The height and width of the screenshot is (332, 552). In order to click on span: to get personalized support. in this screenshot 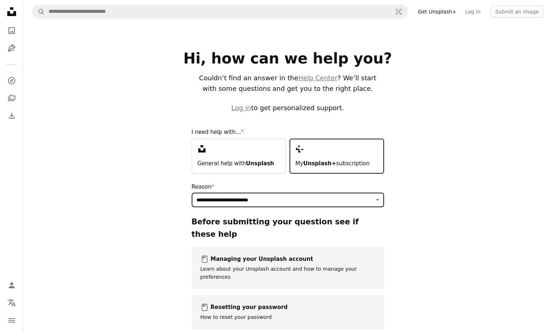, I will do `click(288, 108)`.